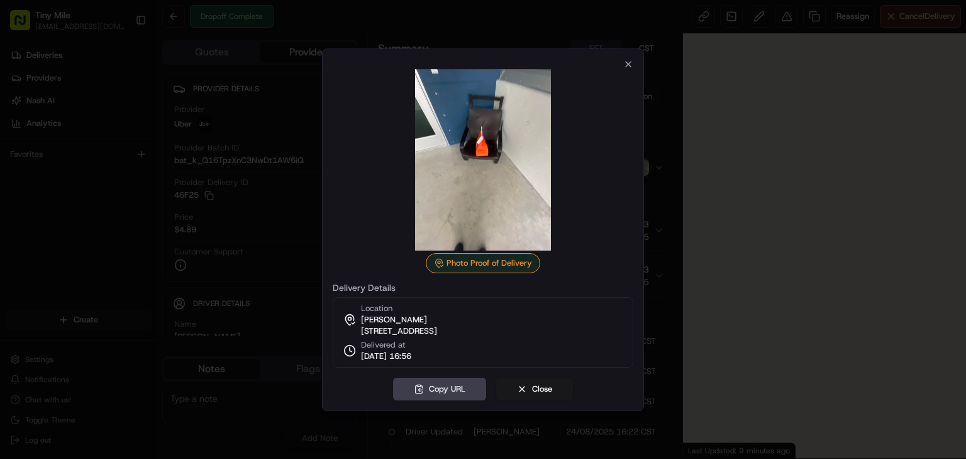 This screenshot has height=459, width=966. What do you see at coordinates (386, 345) in the screenshot?
I see `span: Delivered at` at bounding box center [386, 345].